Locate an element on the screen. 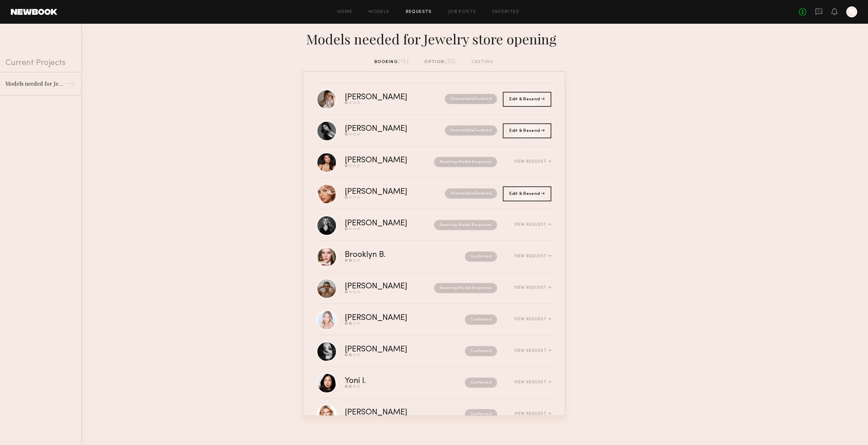  a: Favorites is located at coordinates (505, 12).